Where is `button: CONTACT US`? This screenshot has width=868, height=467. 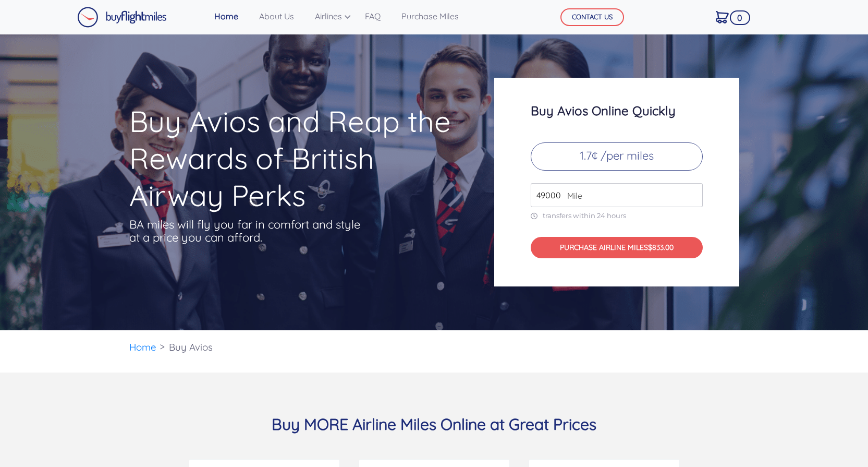 button: CONTACT US is located at coordinates (592, 17).